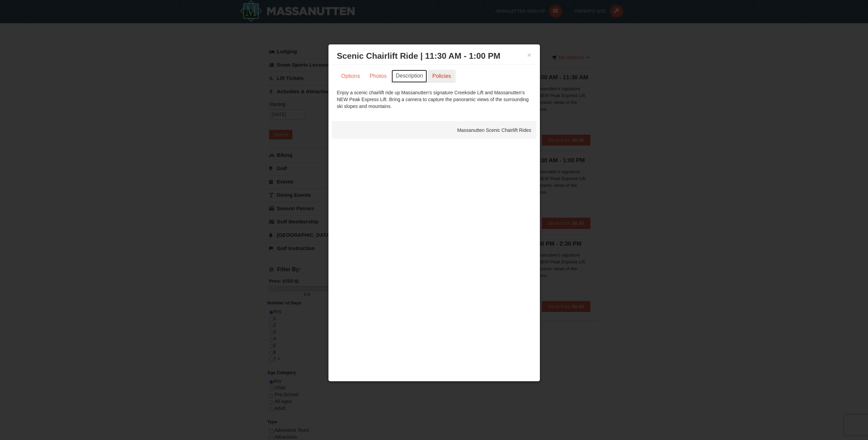 The height and width of the screenshot is (440, 868). What do you see at coordinates (378, 76) in the screenshot?
I see `a: Photos` at bounding box center [378, 76].